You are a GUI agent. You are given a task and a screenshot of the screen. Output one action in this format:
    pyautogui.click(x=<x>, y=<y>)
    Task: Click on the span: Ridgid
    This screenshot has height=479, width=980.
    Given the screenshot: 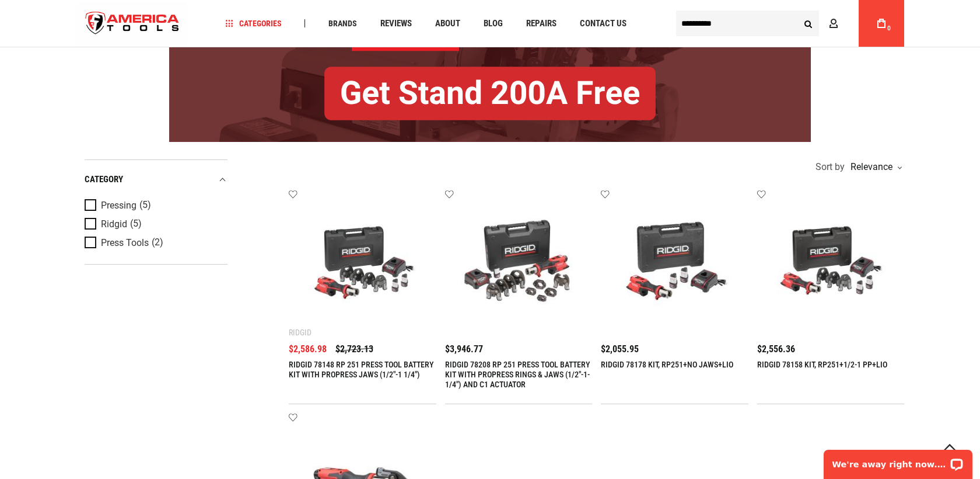 What is the action you would take?
    pyautogui.click(x=113, y=224)
    